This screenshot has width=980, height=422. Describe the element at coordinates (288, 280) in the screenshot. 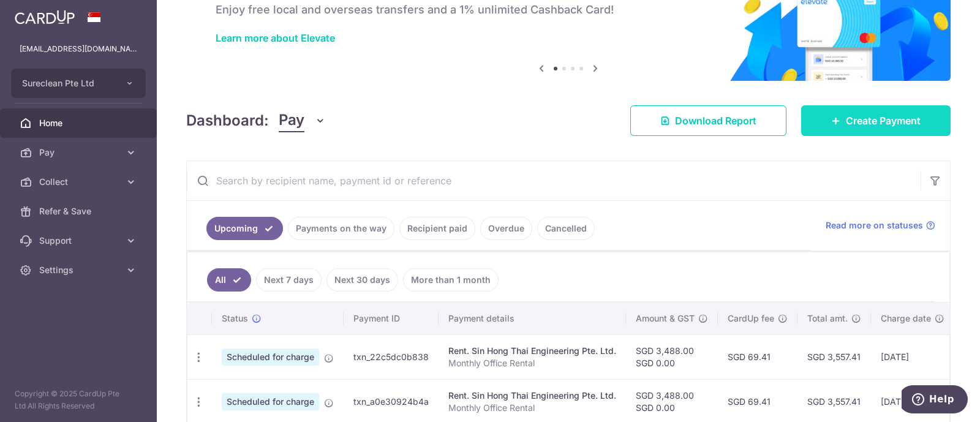

I see `a: Next 7 days` at that location.